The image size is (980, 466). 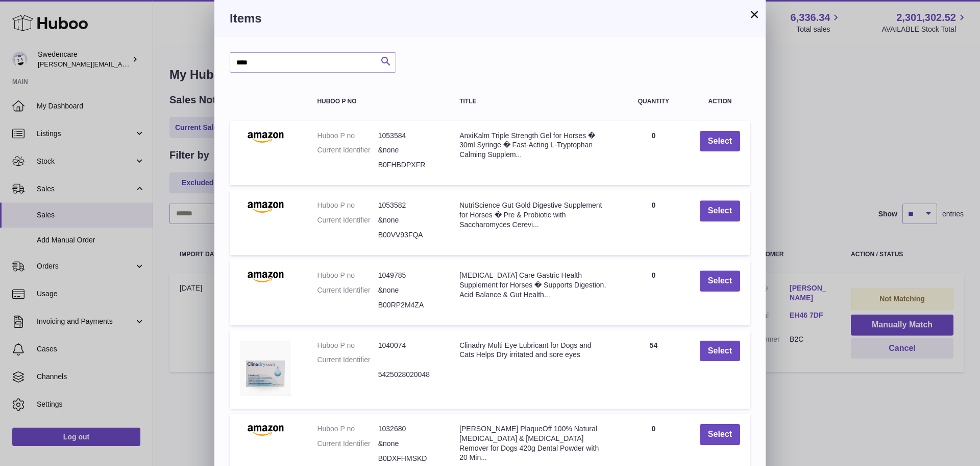 What do you see at coordinates (265, 206) in the screenshot?
I see `img: NutriScience Gut Gold Digestive Supplement for Horses � Pre & Probiotic with Saccharomyces Cerevi...` at bounding box center [265, 206].